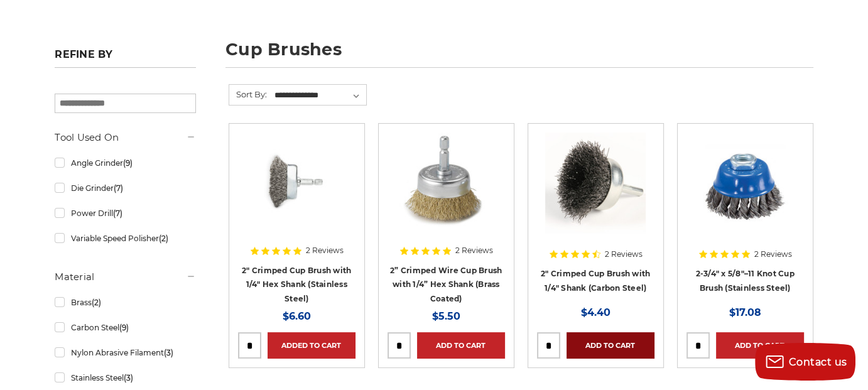 The width and height of the screenshot is (868, 390). I want to click on img: 2" Crimped Cup Brush 193220B, so click(296, 182).